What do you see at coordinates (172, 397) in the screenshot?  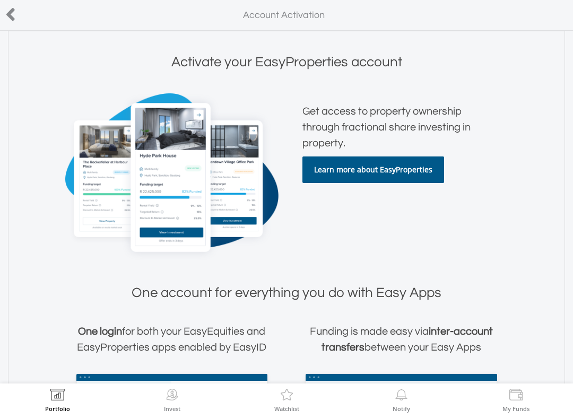 I see `img: Invest Now` at bounding box center [172, 397].